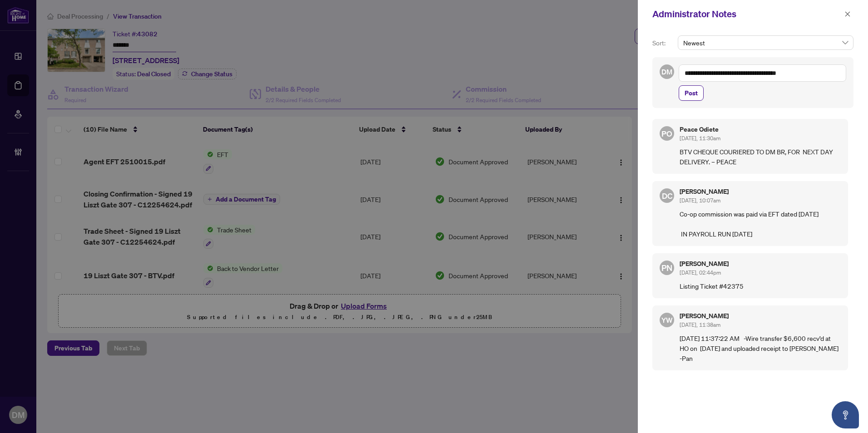  I want to click on span: close, so click(847, 14).